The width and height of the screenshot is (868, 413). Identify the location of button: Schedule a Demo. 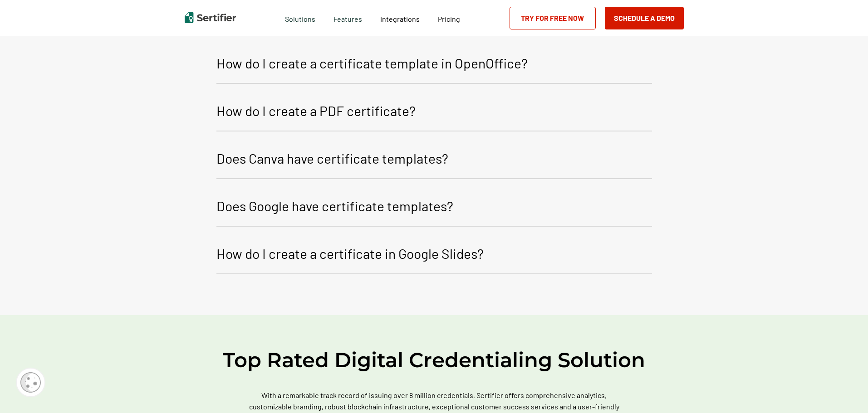
(644, 19).